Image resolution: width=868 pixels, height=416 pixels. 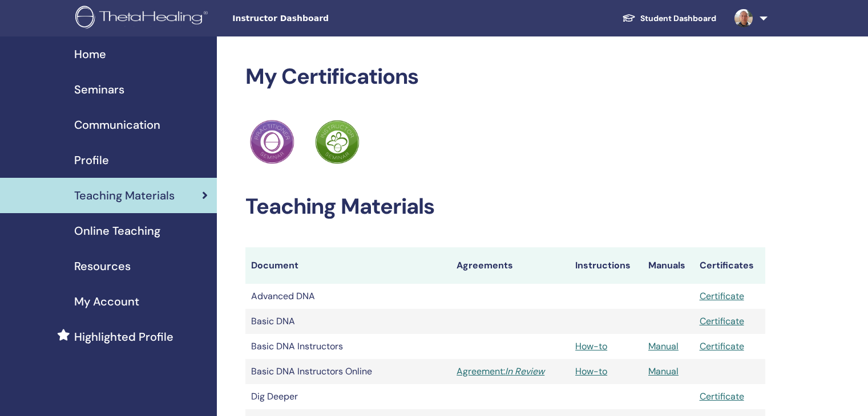 I want to click on img: logo.png, so click(x=144, y=18).